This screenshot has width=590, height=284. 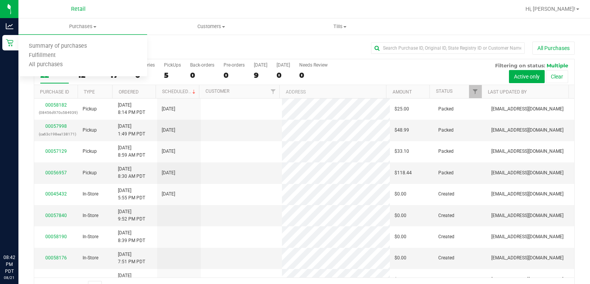 What do you see at coordinates (261, 75) in the screenshot?
I see `div: 9` at bounding box center [261, 75].